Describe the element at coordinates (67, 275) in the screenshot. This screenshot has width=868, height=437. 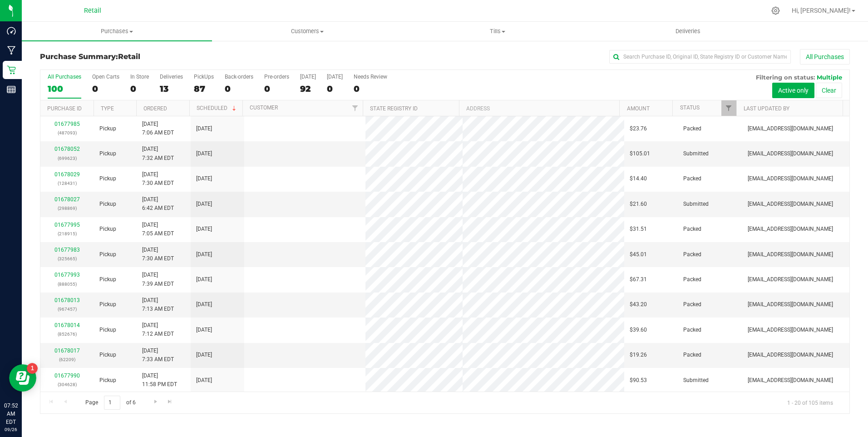
I see `a: 01677993` at that location.